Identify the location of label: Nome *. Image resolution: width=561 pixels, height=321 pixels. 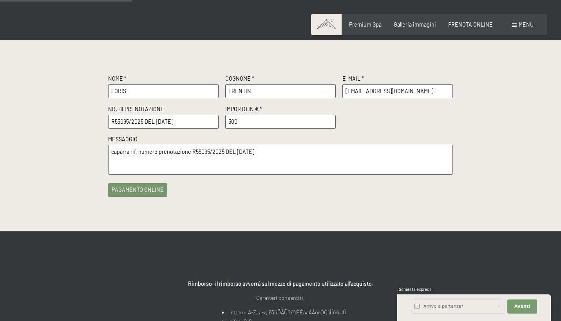
(163, 80).